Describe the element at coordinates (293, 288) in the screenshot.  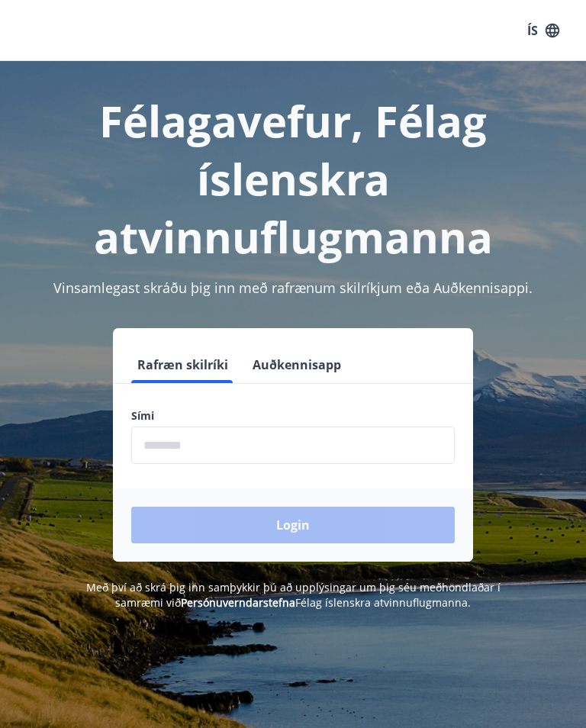
I see `span: Vinsamlegast skráðu þig inn með rafrænum skilríkjum eða Auðkennisappi.` at that location.